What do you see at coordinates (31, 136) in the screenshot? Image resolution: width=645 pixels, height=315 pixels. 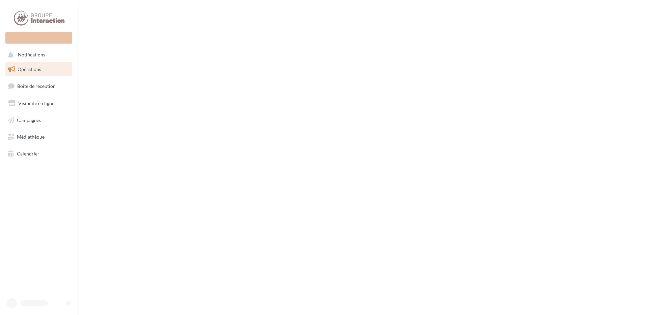 I see `span: Médiathèque` at bounding box center [31, 136].